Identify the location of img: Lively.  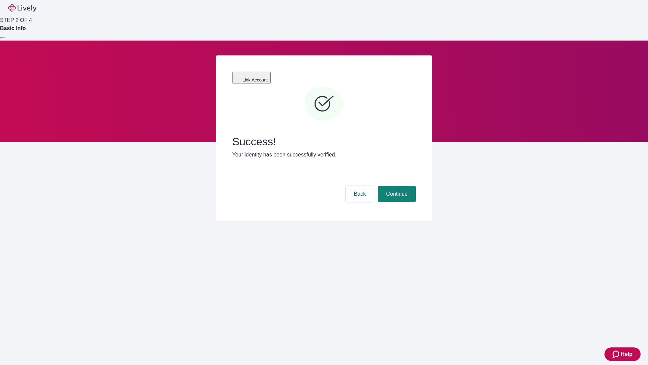
(22, 8).